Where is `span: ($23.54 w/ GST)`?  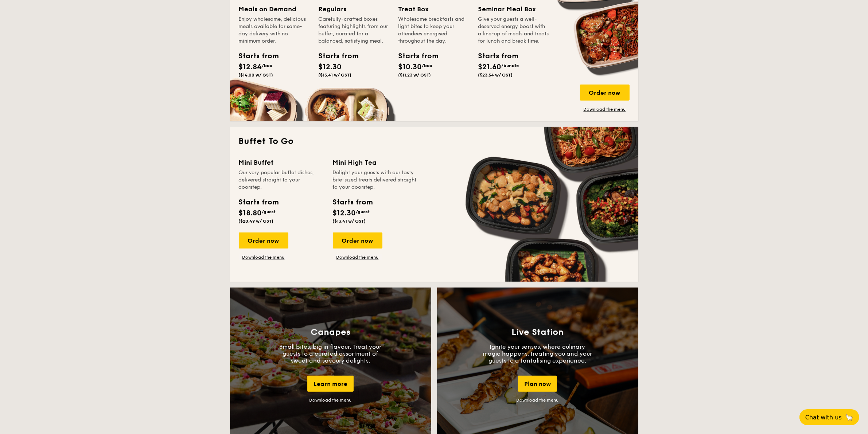
span: ($23.54 w/ GST) is located at coordinates (495, 75).